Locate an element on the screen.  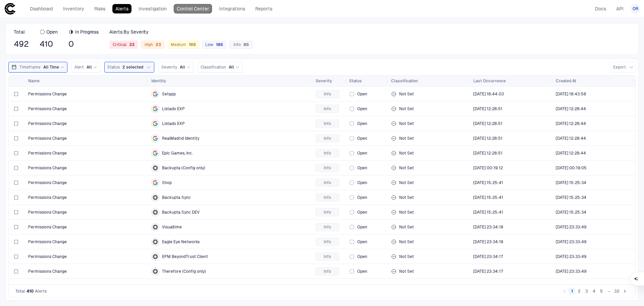
span: Timeframe is located at coordinates (30, 67).